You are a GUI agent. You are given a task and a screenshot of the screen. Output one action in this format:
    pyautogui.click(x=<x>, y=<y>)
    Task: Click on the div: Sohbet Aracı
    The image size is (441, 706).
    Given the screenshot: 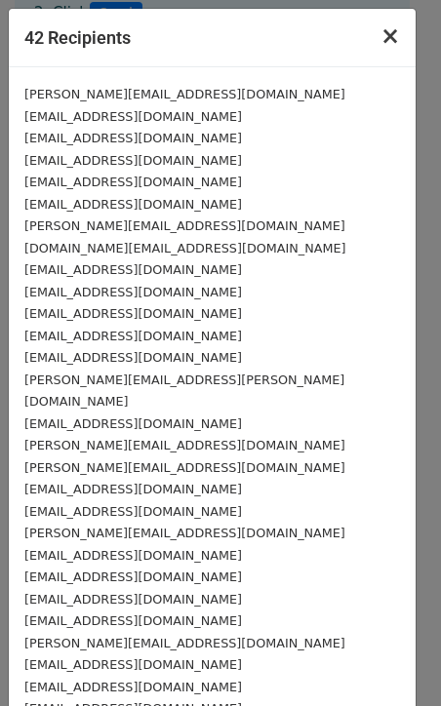 What is the action you would take?
    pyautogui.click(x=392, y=659)
    